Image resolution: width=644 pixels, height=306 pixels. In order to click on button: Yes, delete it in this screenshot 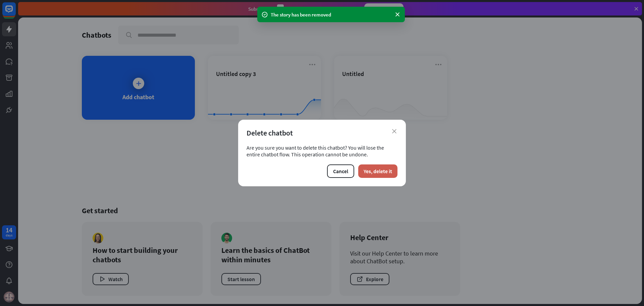, I will do `click(377, 171)`.